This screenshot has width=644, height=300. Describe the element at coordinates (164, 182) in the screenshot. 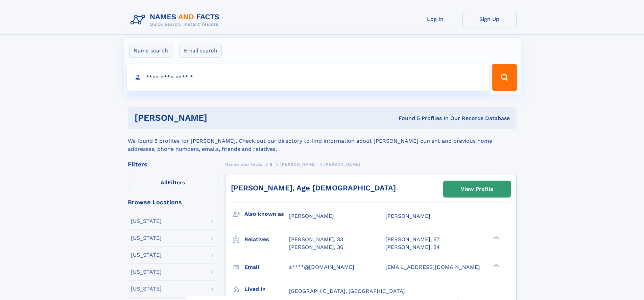

I see `span: All` at that location.